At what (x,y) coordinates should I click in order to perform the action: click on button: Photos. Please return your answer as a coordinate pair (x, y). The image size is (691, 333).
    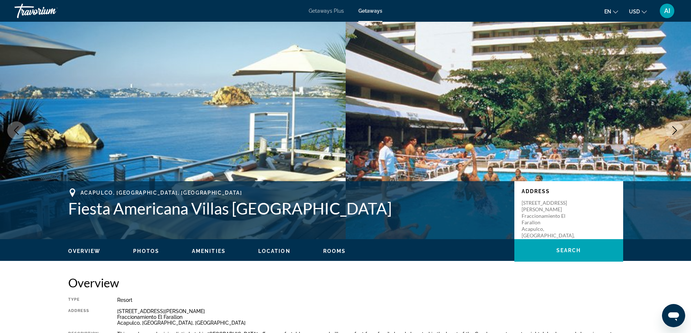
    Looking at the image, I should click on (146, 251).